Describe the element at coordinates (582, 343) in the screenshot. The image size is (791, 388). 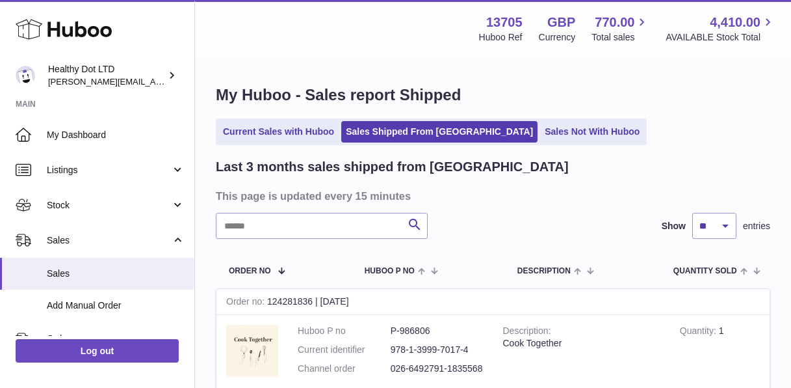
I see `div: Cook Together` at that location.